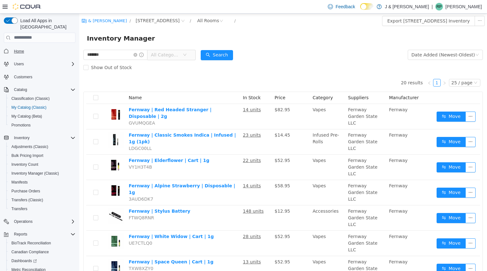 The height and width of the screenshot is (271, 487). What do you see at coordinates (4, 7) in the screenshot?
I see `i: icon: shop` at bounding box center [4, 7].